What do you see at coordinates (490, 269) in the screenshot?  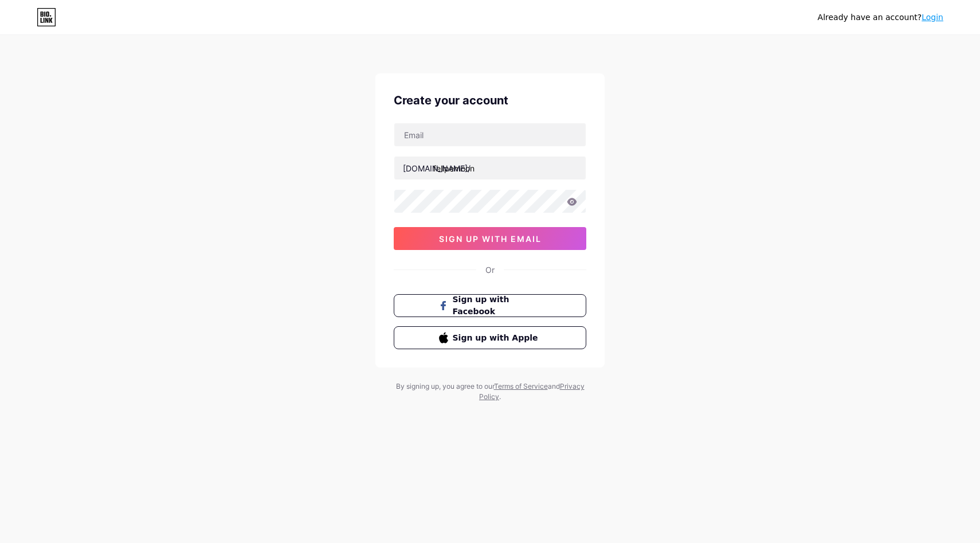 I see `div: Or` at bounding box center [490, 269].